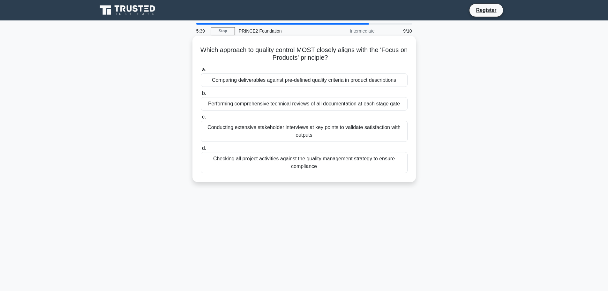 Image resolution: width=608 pixels, height=291 pixels. I want to click on div: Conducting extensive stakeholder interviews at key points to validate satisfaction with outputs, so click(304, 131).